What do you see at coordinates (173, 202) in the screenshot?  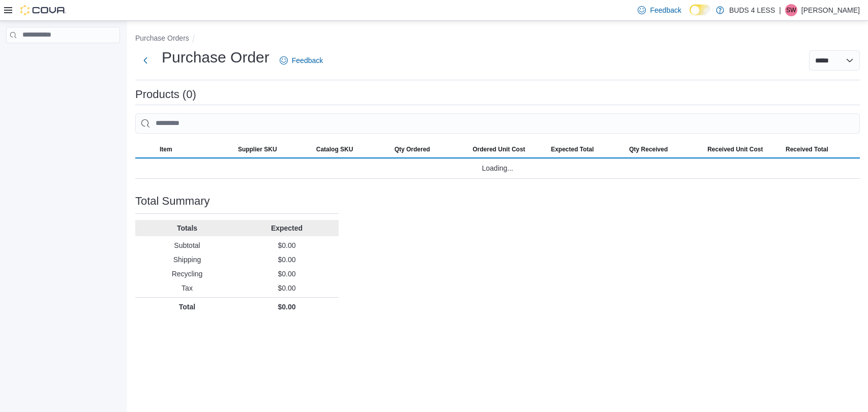 I see `h3: Total Summary` at bounding box center [173, 202].